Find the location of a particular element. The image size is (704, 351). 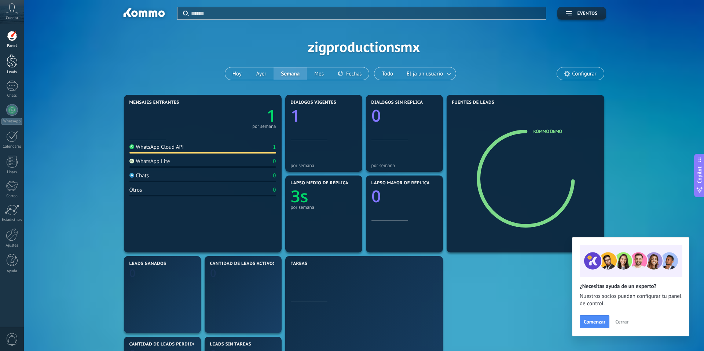

span: Cerrar is located at coordinates (621, 322).